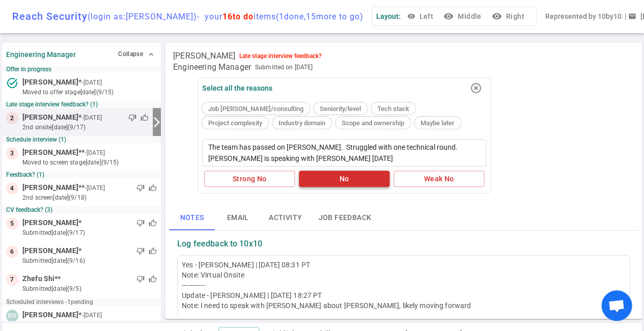 Image resolution: width=644 pixels, height=331 pixels. I want to click on span: Project complexity, so click(235, 123).